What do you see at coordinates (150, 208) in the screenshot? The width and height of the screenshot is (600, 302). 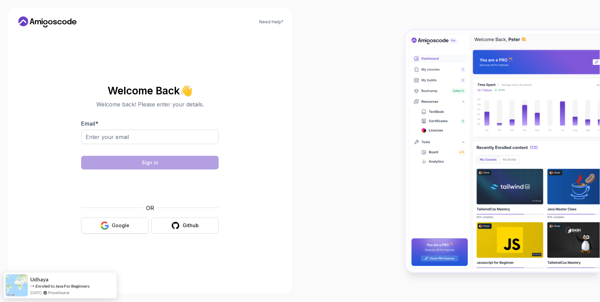 I see `p: OR` at bounding box center [150, 208].